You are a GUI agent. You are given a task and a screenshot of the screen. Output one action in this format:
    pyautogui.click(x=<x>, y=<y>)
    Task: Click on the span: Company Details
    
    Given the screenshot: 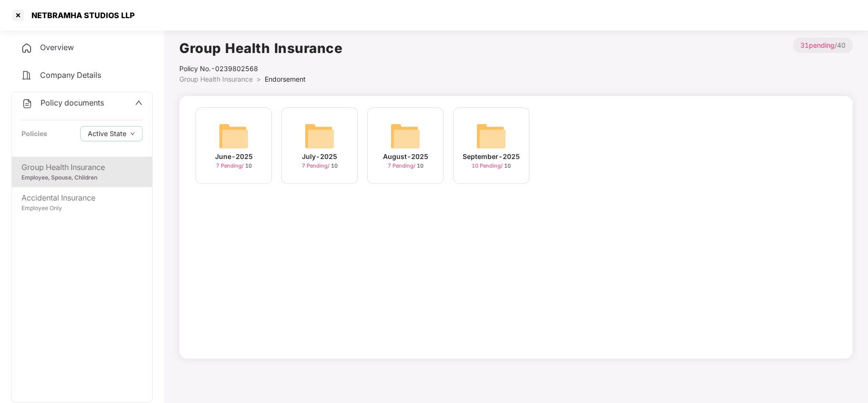 What is the action you would take?
    pyautogui.click(x=71, y=75)
    